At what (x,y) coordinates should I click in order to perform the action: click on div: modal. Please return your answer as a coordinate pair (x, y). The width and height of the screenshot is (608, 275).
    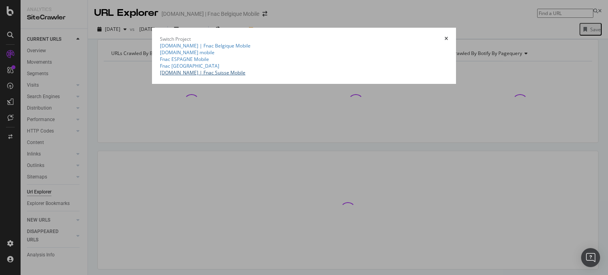
    Looking at the image, I should click on (304, 56).